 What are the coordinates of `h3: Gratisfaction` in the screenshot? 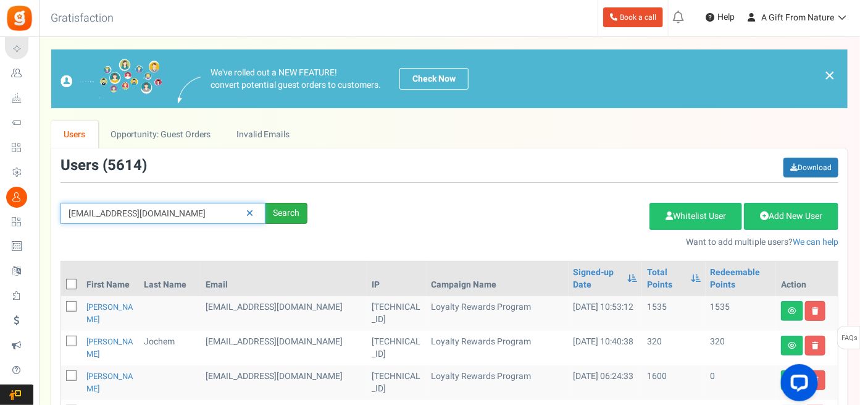 It's located at (82, 19).